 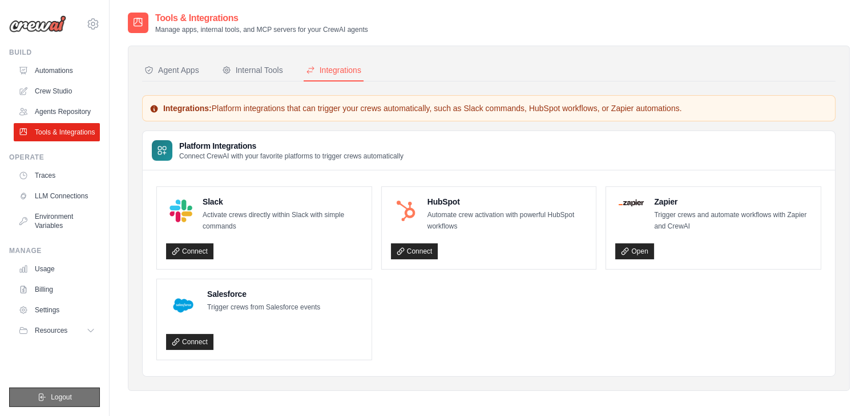 I want to click on p: Activate crews directly within Slack with simple commands, so click(x=282, y=221).